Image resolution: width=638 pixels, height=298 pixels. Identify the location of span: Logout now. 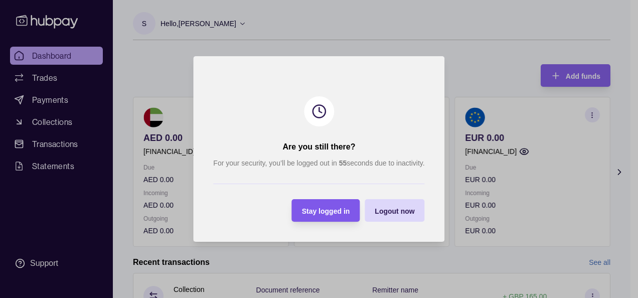
(394, 211).